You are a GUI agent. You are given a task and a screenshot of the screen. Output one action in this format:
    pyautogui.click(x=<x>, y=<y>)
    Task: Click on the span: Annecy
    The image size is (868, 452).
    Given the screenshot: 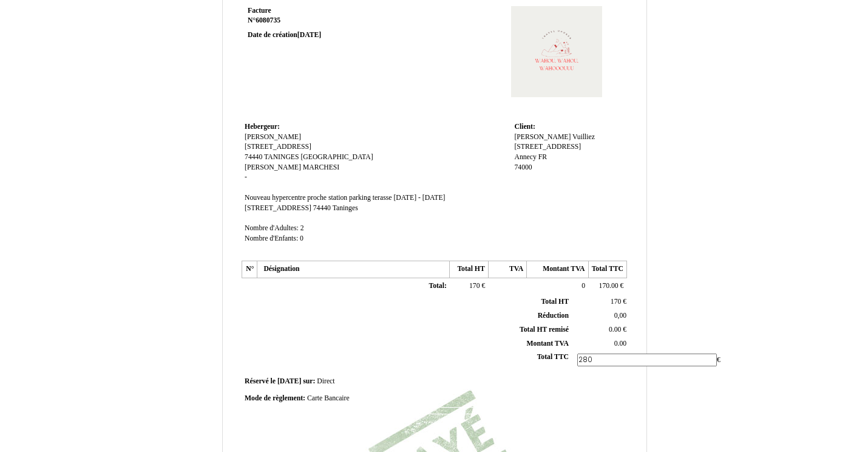 What is the action you would take?
    pyautogui.click(x=525, y=157)
    